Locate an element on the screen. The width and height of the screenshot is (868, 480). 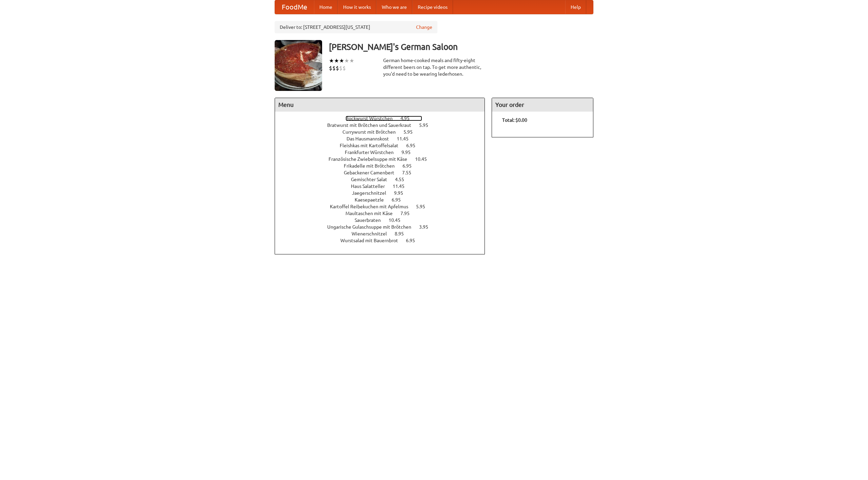
a: Kaesepaetzle 6.95 is located at coordinates (384, 200).